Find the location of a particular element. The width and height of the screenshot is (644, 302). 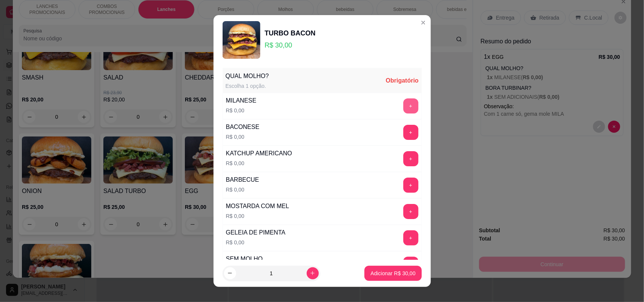

div: Escolha 1 opção. is located at coordinates (247, 86).